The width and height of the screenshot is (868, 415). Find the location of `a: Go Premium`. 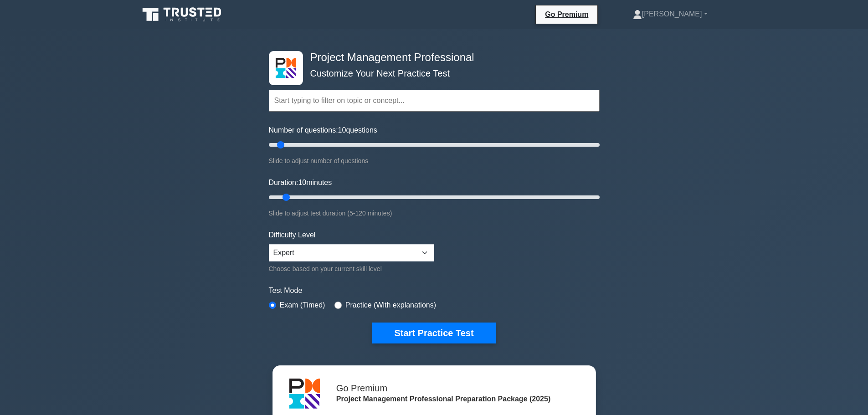

a: Go Premium is located at coordinates (566, 14).